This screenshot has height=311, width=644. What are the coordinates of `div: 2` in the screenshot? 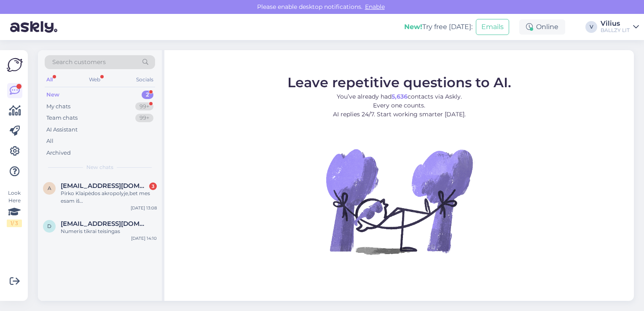 It's located at (148, 95).